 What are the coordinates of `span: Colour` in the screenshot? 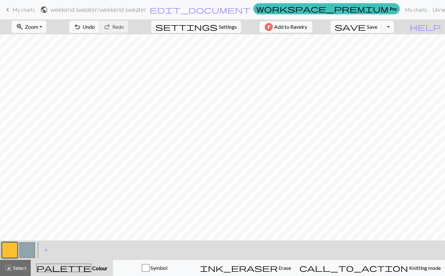 It's located at (99, 268).